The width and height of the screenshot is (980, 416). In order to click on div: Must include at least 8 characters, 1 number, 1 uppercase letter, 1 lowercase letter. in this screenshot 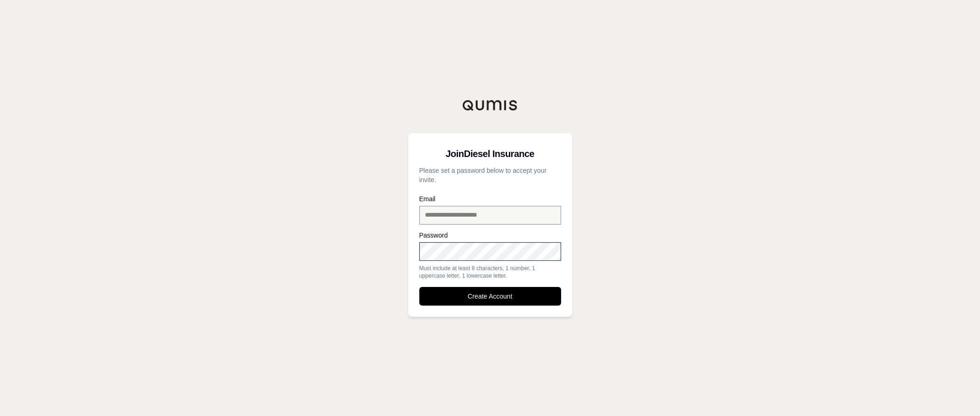, I will do `click(490, 272)`.